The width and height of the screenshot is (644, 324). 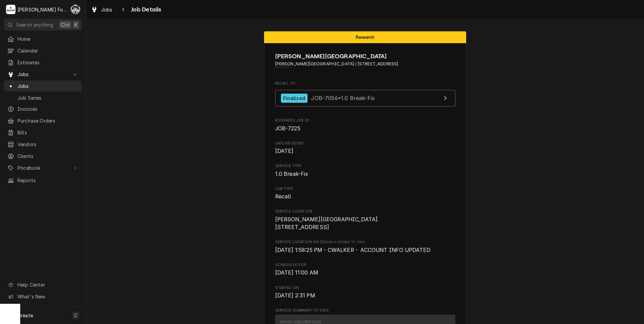 What do you see at coordinates (48, 62) in the screenshot?
I see `span: Estimates` at bounding box center [48, 62].